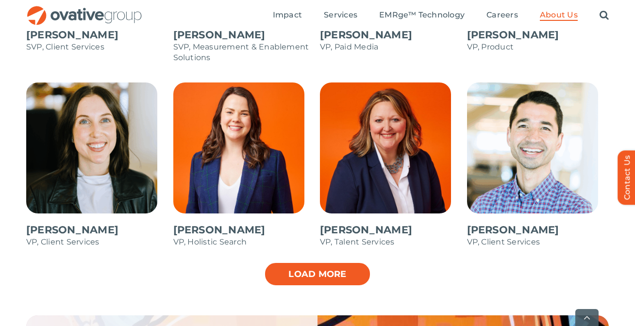 This screenshot has height=326, width=635. I want to click on a: Careers, so click(502, 16).